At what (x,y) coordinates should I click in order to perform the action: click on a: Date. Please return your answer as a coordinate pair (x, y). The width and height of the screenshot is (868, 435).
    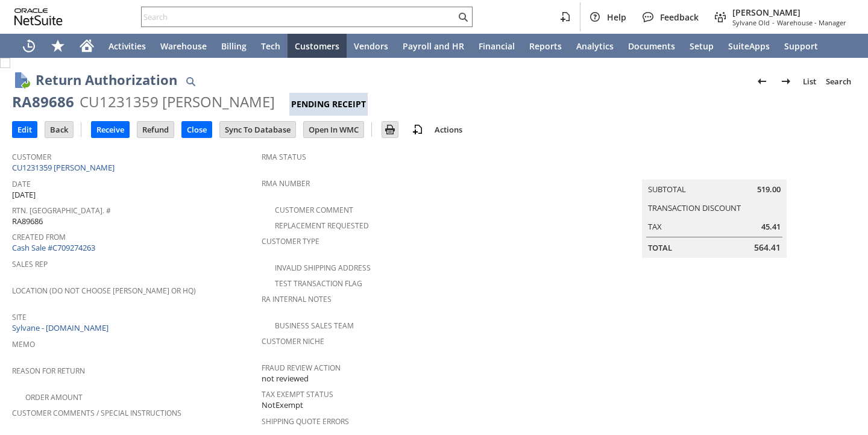
    Looking at the image, I should click on (21, 184).